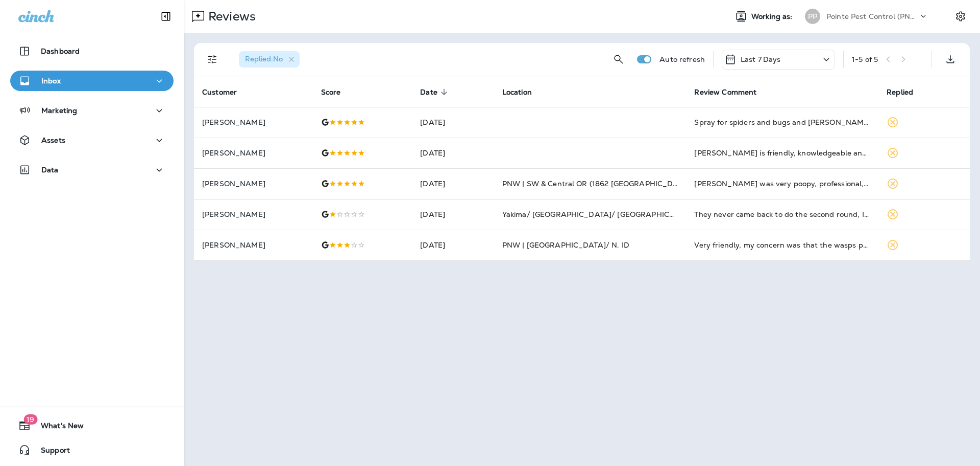 The height and width of the screenshot is (466, 980). What do you see at coordinates (813, 16) in the screenshot?
I see `div: PP` at bounding box center [813, 16].